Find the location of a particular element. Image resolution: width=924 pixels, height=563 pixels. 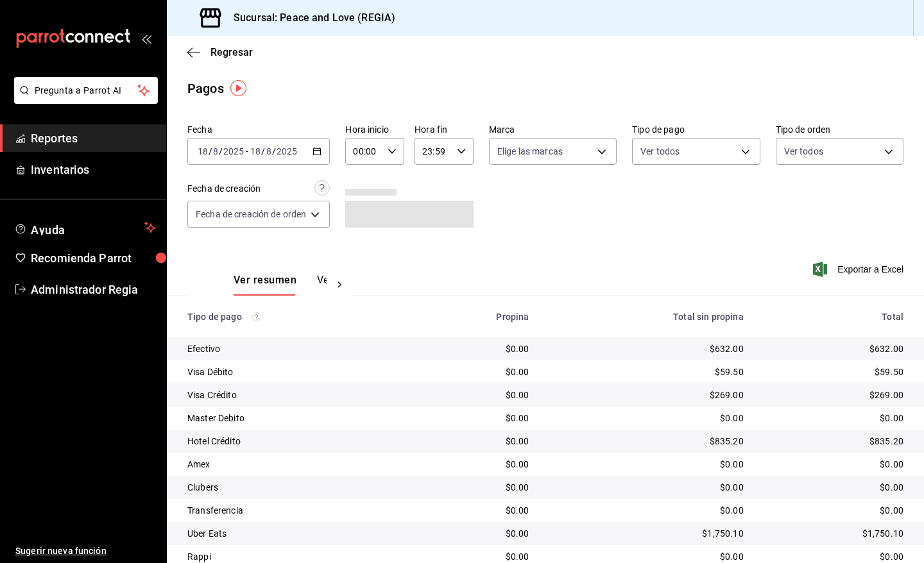

label: Tipo de orden is located at coordinates (840, 129).